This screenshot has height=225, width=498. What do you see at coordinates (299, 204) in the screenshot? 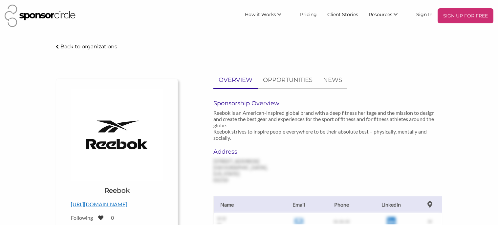
I see `th: Email` at bounding box center [299, 204].